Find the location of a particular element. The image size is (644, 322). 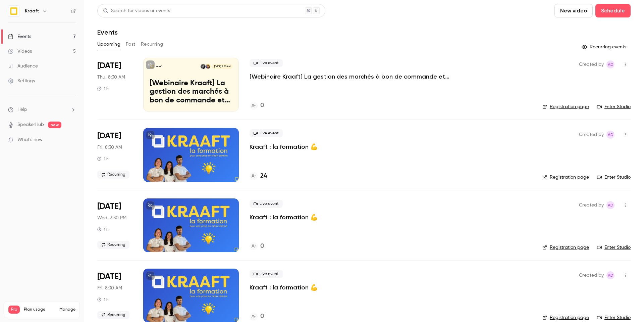

span: Pro is located at coordinates (14, 309).